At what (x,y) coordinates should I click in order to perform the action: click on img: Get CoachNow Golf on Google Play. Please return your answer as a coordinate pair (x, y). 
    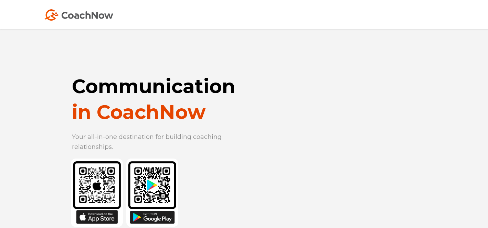
    Looking at the image, I should click on (152, 193).